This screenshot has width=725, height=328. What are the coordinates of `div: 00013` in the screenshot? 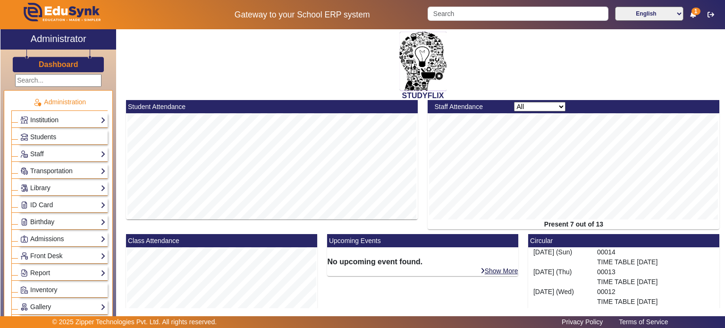 It's located at (656, 277).